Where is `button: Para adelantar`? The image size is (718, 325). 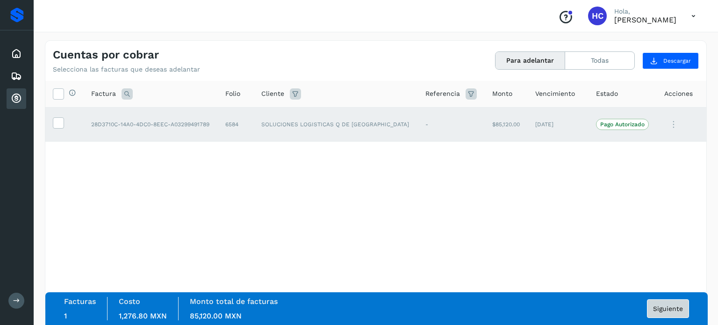 button: Para adelantar is located at coordinates (530, 60).